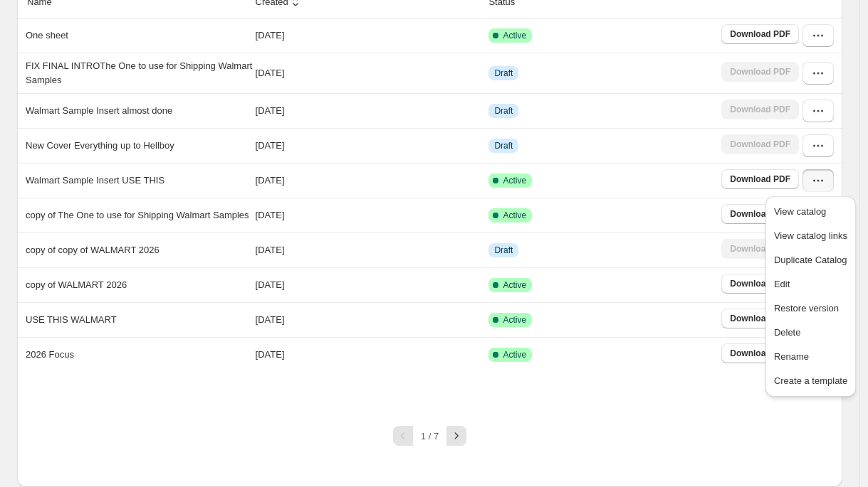 This screenshot has width=868, height=487. What do you see at coordinates (76, 285) in the screenshot?
I see `p: copy of WALMART 2026` at bounding box center [76, 285].